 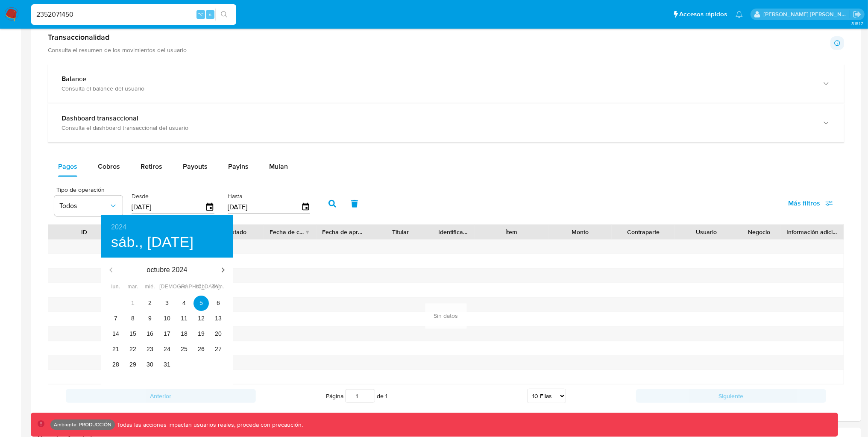 What do you see at coordinates (167, 318) in the screenshot?
I see `p: 10` at bounding box center [167, 318].